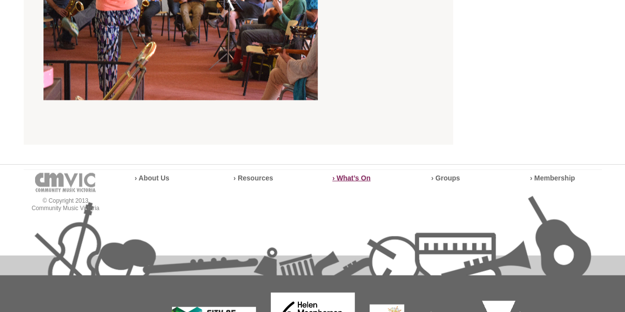 The height and width of the screenshot is (312, 625). What do you see at coordinates (553, 178) in the screenshot?
I see `a: › Membership` at bounding box center [553, 178].